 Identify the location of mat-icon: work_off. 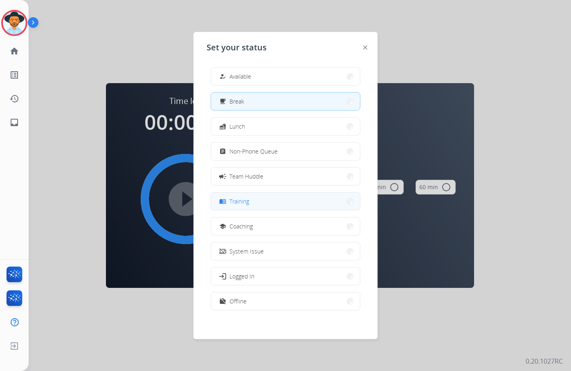
(223, 301).